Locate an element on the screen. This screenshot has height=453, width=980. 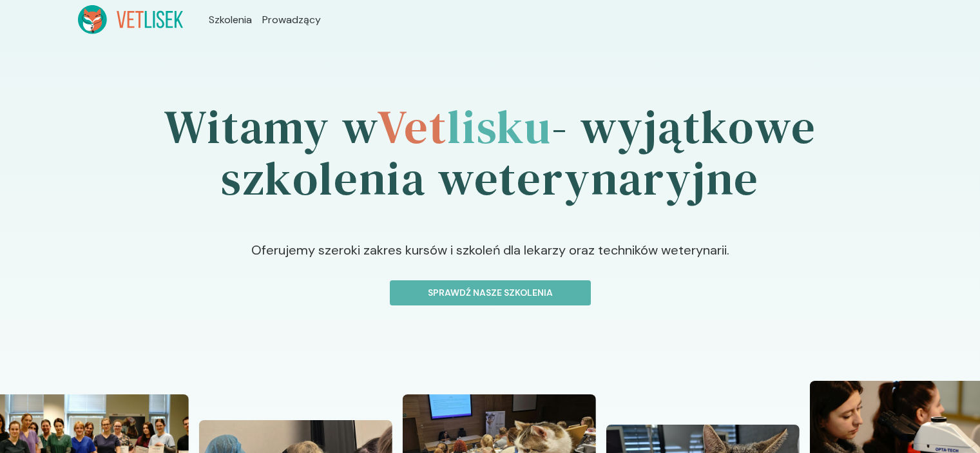
a: Sprawdź nasze szkolenia is located at coordinates (491, 292).